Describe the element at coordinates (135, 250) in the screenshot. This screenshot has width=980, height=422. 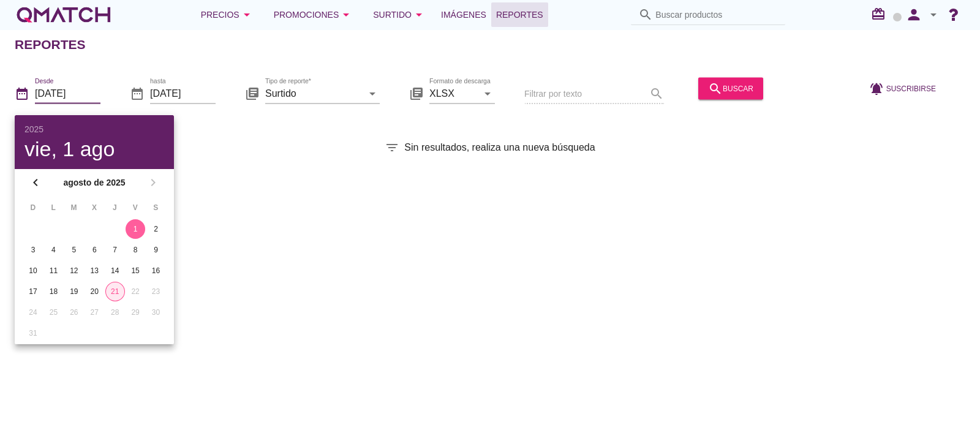
I see `div: 8` at that location.